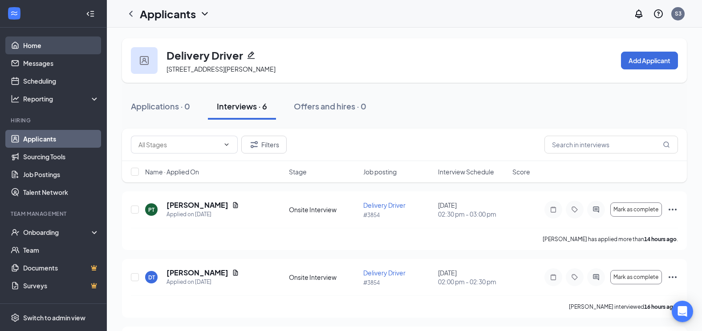 Image resolution: width=702 pixels, height=331 pixels. Describe the element at coordinates (61, 99) in the screenshot. I see `div: Reporting` at that location.